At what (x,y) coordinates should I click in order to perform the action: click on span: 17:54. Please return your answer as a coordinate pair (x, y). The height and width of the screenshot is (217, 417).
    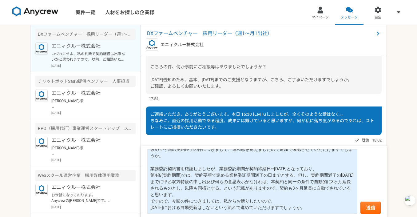
    Looking at the image, I should click on (153, 98).